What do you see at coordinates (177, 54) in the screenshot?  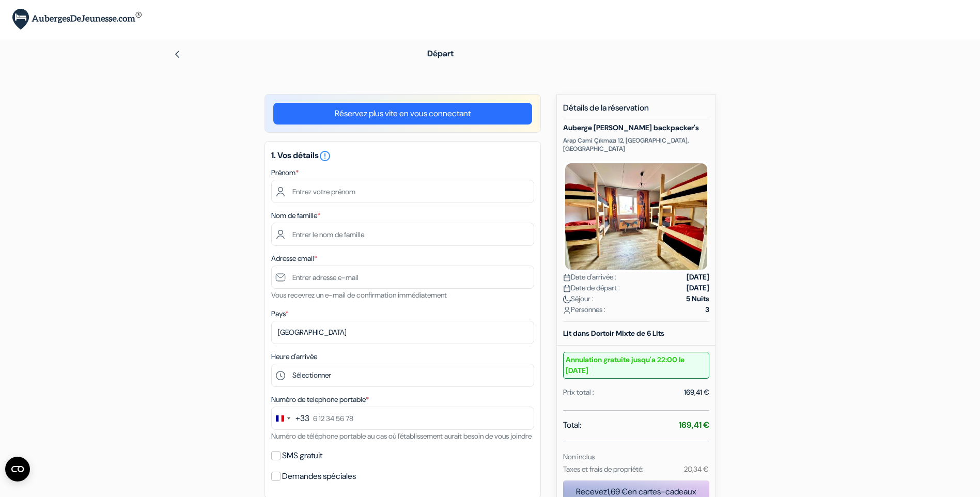 I see `img: left_arrow.svg` at bounding box center [177, 54].